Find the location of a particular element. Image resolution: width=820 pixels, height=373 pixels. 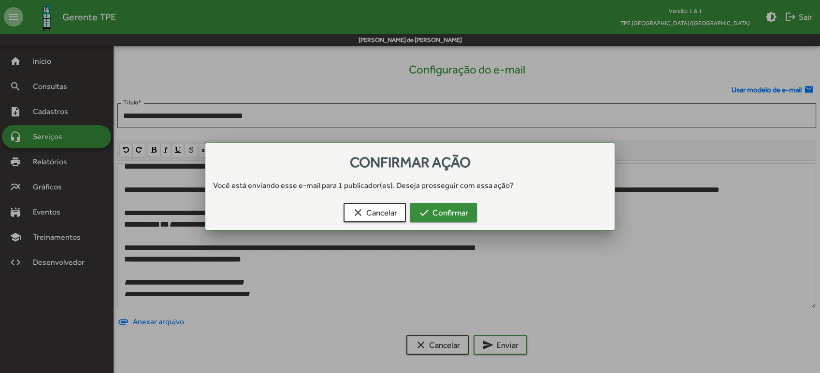

span: Cancelar is located at coordinates (375, 213).